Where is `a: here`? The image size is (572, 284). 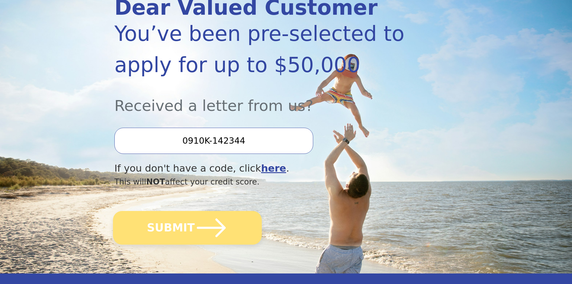 a: here is located at coordinates (273, 168).